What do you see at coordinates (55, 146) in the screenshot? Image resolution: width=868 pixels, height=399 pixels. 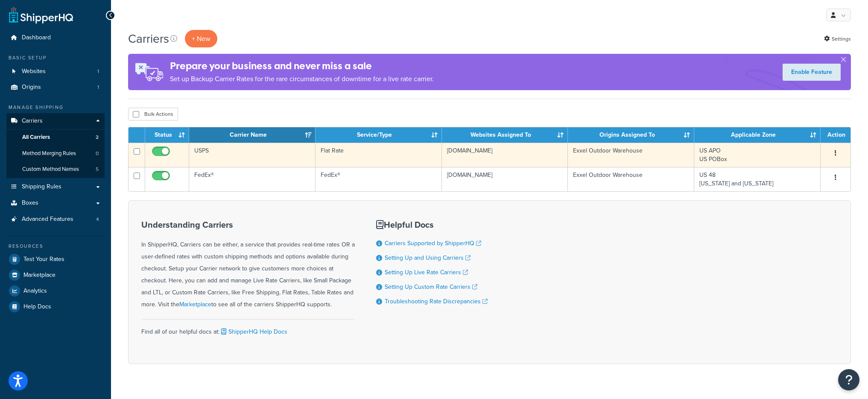 I see `li: Carriers` at bounding box center [55, 146].